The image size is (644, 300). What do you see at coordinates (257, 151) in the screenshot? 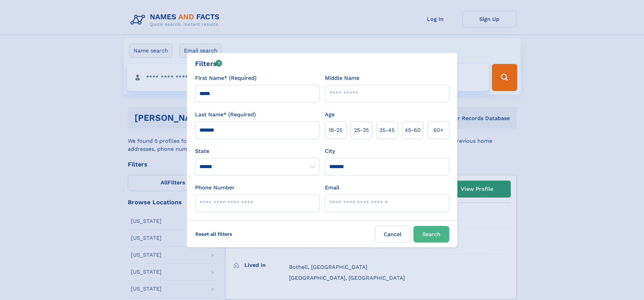
I see `label: State` at bounding box center [257, 151].